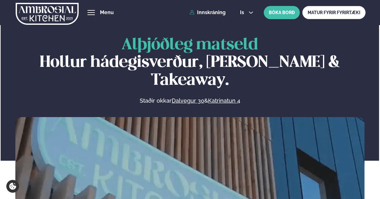 The width and height of the screenshot is (380, 199). What do you see at coordinates (334, 13) in the screenshot?
I see `a: MATUR FYRIR FYRIRTÆKI` at bounding box center [334, 13].